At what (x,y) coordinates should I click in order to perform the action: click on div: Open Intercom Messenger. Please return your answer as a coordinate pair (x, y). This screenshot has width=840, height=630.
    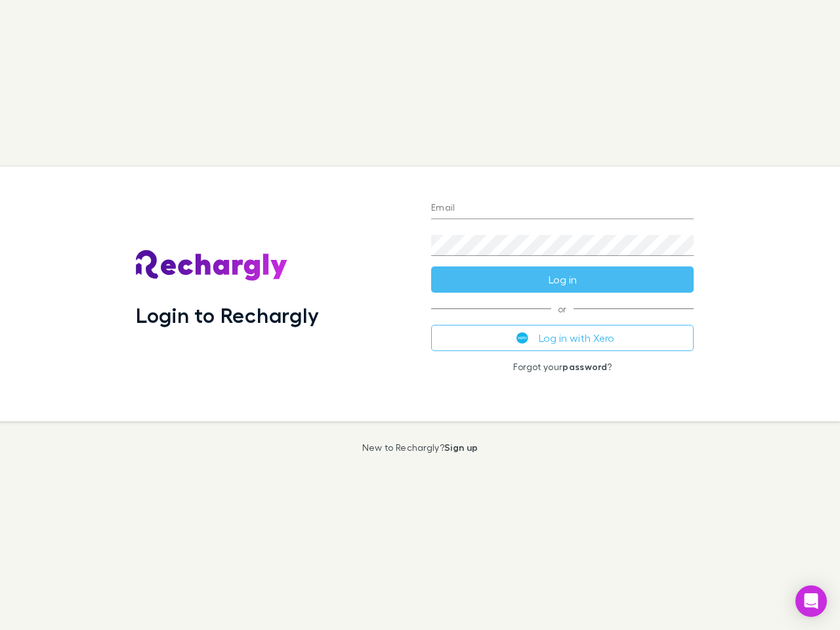
    Looking at the image, I should click on (811, 601).